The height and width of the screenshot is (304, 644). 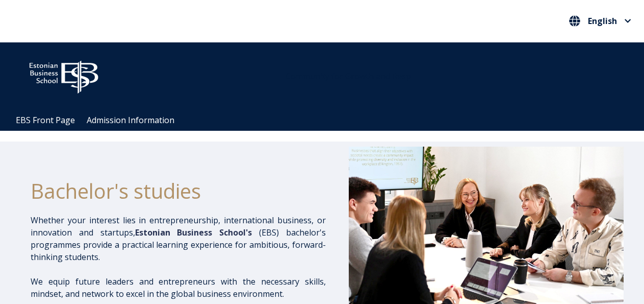 I want to click on button: English, so click(x=600, y=21).